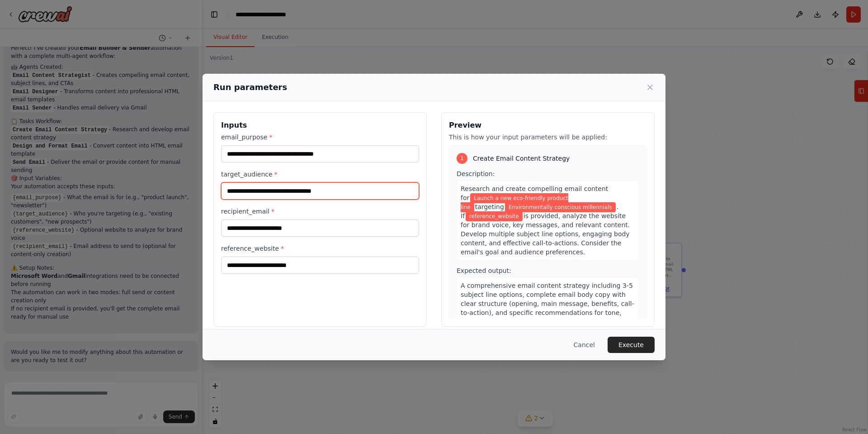 The width and height of the screenshot is (868, 434). I want to click on p: This is how your input parameters will be applied:, so click(548, 137).